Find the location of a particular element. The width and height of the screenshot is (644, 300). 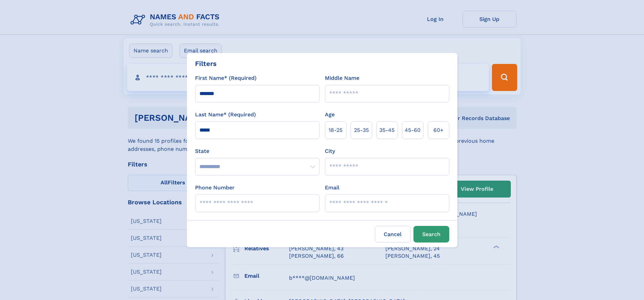

label: Age is located at coordinates (330, 115).